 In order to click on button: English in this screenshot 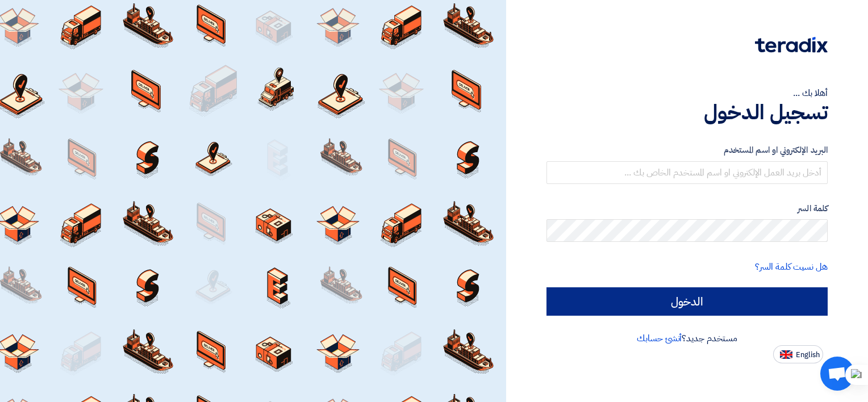, I will do `click(798, 354)`.